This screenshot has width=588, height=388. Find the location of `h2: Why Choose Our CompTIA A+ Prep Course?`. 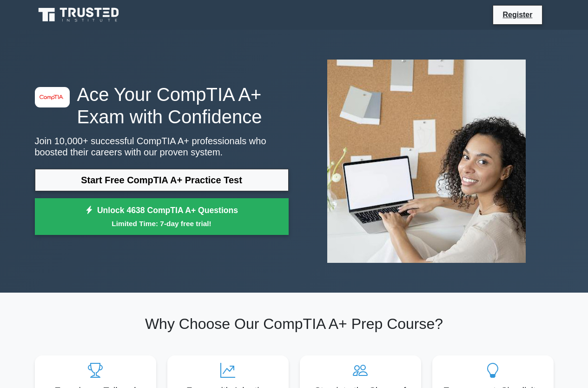

h2: Why Choose Our CompTIA A+ Prep Course? is located at coordinates (294, 324).